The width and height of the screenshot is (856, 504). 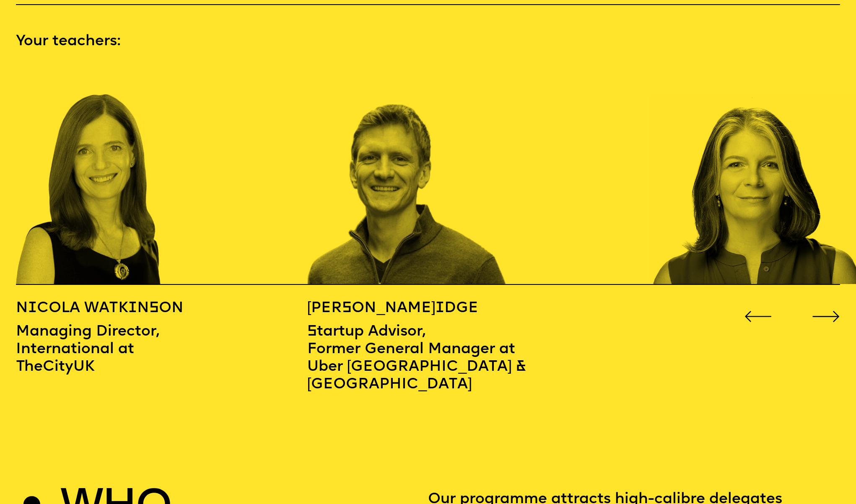 I want to click on button: Go to previous slide, so click(x=758, y=312).